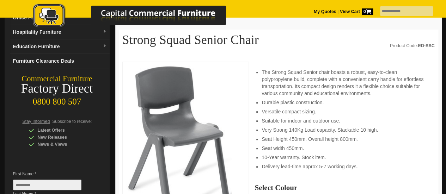  What do you see at coordinates (60, 32) in the screenshot?
I see `a: Hospitality Furnituredropdown` at bounding box center [60, 32].